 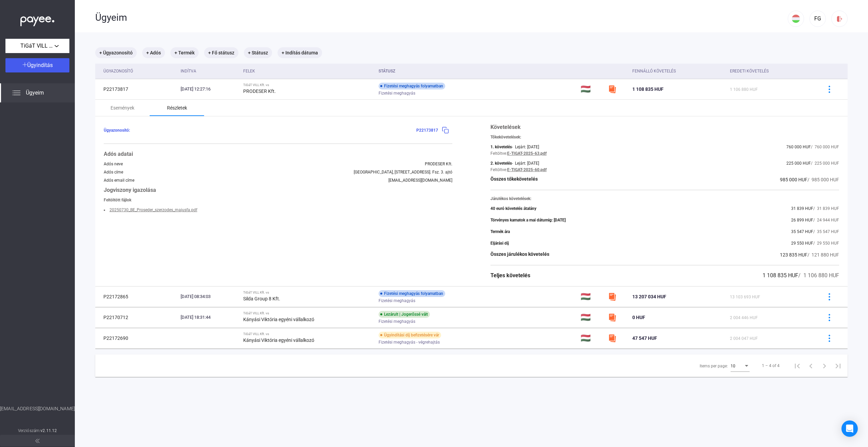 What do you see at coordinates (645, 338) in the screenshot?
I see `span: 47 547 HUF` at bounding box center [645, 338].